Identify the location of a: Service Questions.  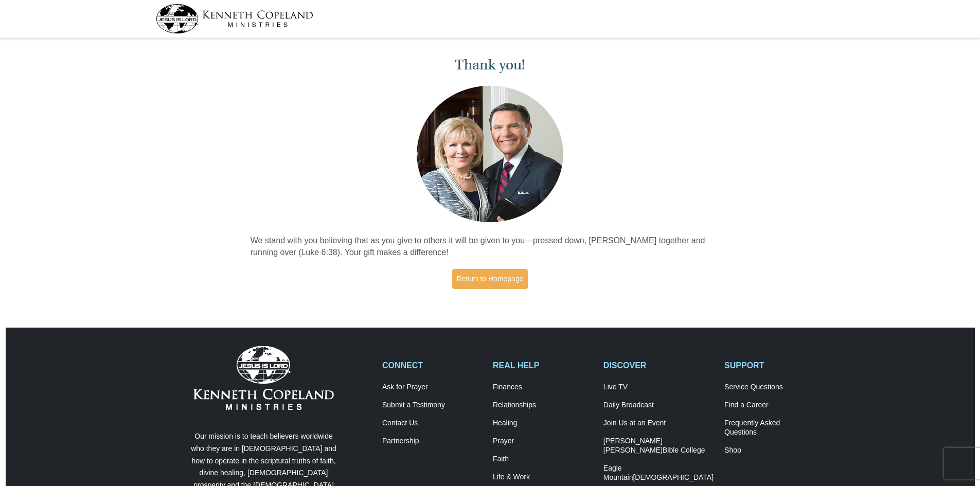
(774, 388).